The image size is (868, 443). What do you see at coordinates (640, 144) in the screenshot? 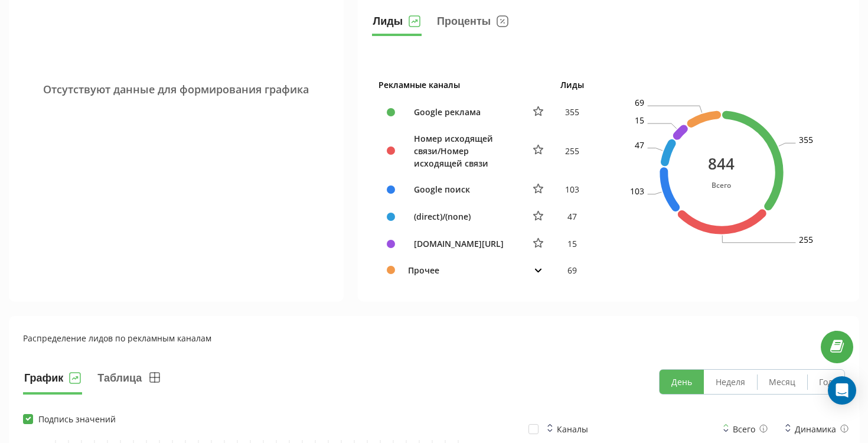
I see `text: 47` at bounding box center [640, 144].